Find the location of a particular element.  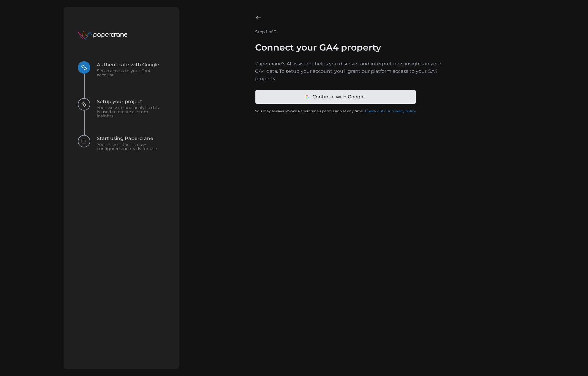

span: Your AI assistant is now configured and ready for use is located at coordinates (131, 146).